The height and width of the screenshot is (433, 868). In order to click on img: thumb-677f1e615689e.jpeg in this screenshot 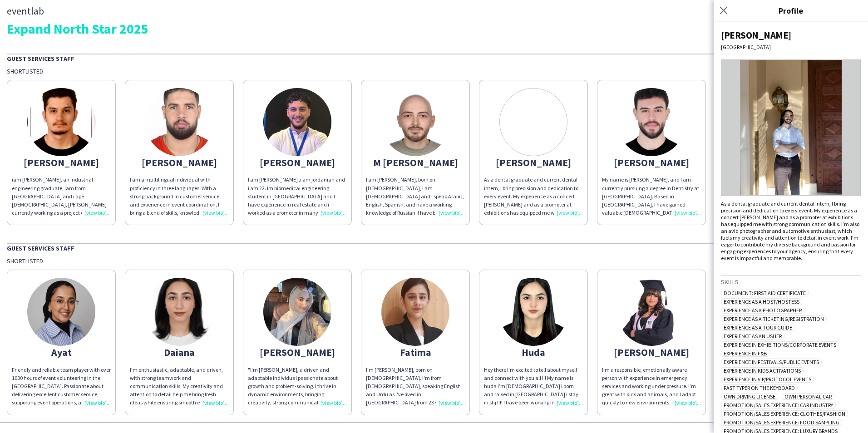, I will do `click(297, 312)`.